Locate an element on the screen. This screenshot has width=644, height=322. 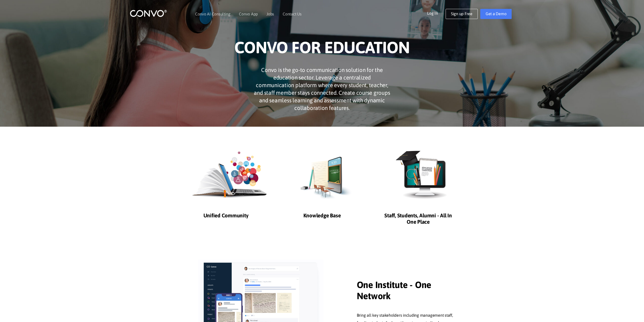
a: Contact Us is located at coordinates (292, 14).